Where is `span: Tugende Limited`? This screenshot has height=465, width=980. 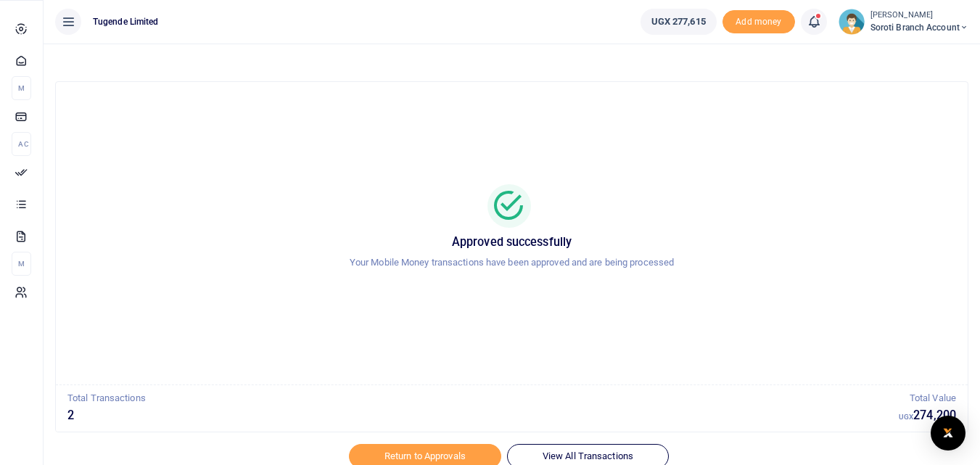 span: Tugende Limited is located at coordinates (126, 22).